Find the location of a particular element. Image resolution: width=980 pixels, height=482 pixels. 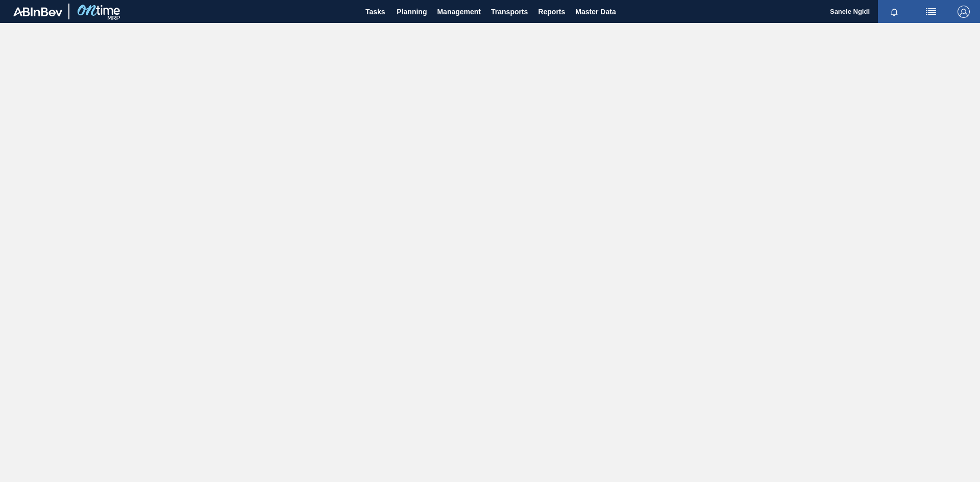

img: TNhmsLtSVTkK8tSr43FrP2fwEKptu5GPRR3wAAAABJRU5ErkJggg== is located at coordinates (37, 12).